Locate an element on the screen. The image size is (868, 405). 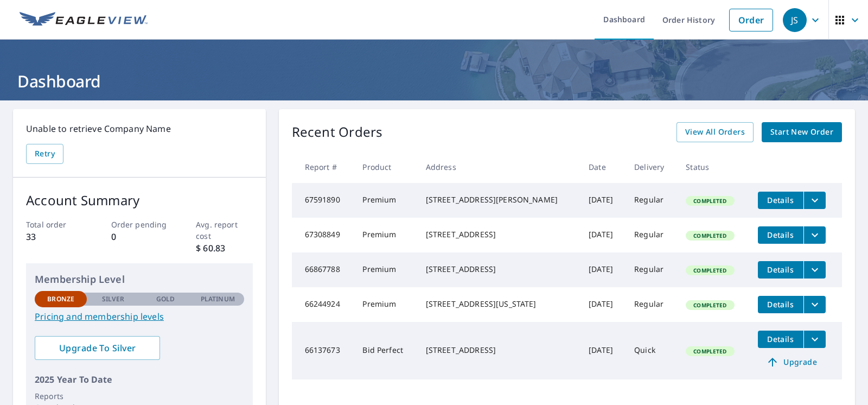
p: Account Summary is located at coordinates (140, 201).